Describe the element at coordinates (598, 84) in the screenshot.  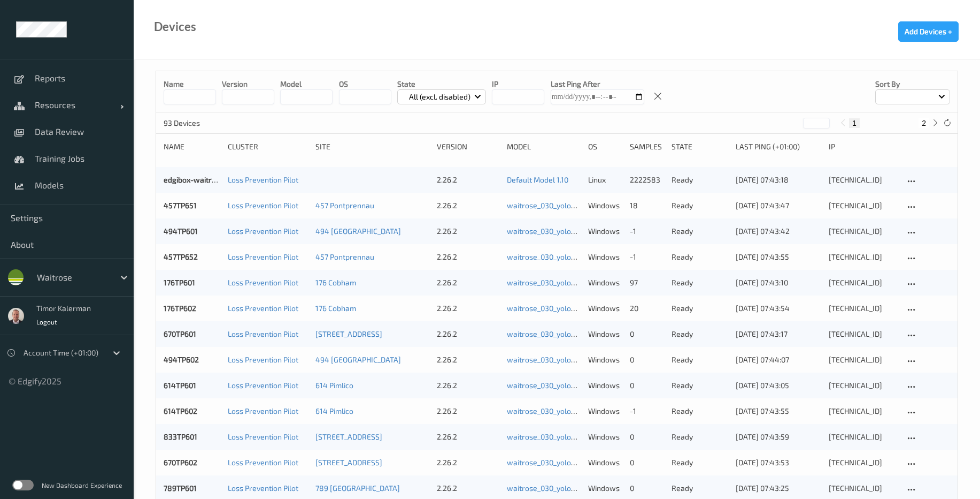
I see `p: Last Ping After` at that location.